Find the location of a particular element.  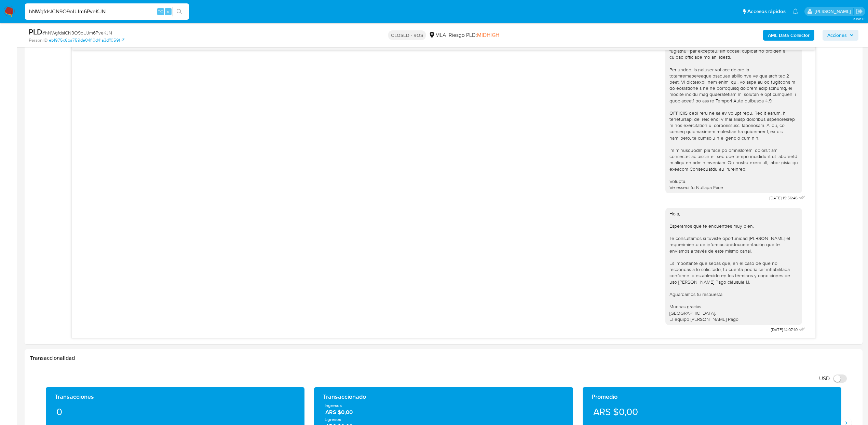

a: eb1975c6ba759de04f10d41a3dff059f is located at coordinates (87, 40).